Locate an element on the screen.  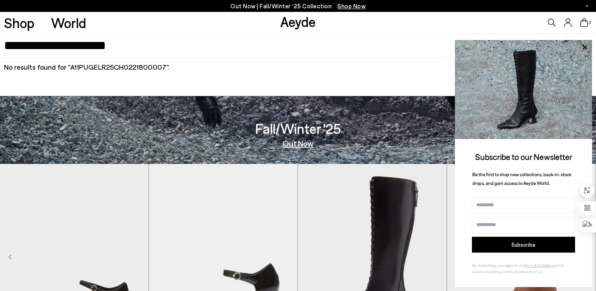
a: Shop is located at coordinates (19, 23).